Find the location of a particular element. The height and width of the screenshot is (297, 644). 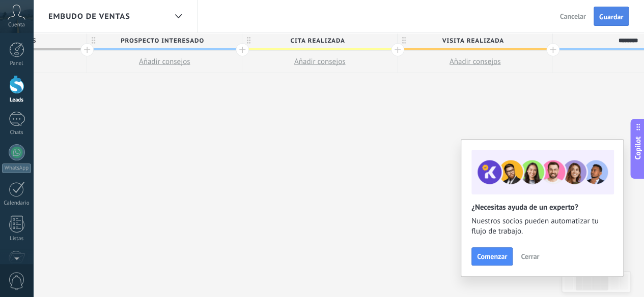

div: WhatsApp is located at coordinates (16, 168).